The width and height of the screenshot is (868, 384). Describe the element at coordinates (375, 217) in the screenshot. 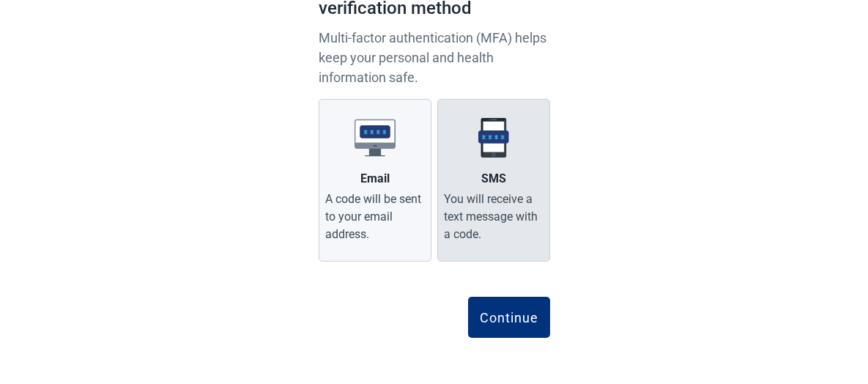

I see `div: A code will be sent to your email address.` at that location.